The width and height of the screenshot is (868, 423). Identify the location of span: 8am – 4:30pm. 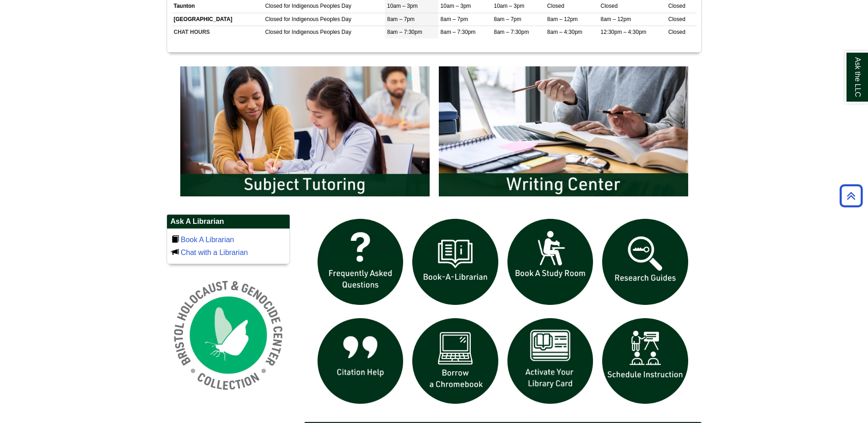
(565, 32).